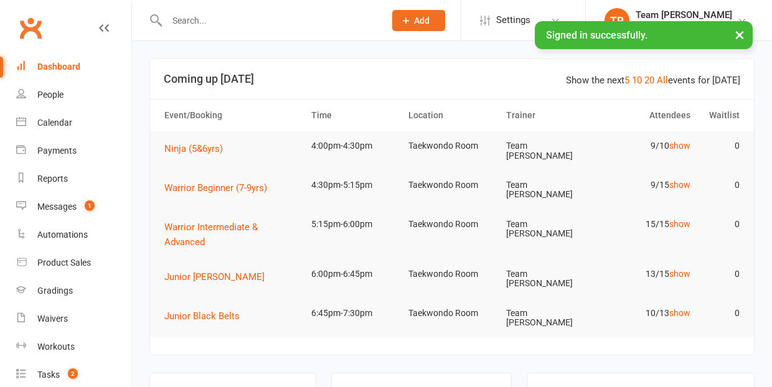 The height and width of the screenshot is (387, 772). Describe the element at coordinates (647, 185) in the screenshot. I see `td: 9/15` at that location.